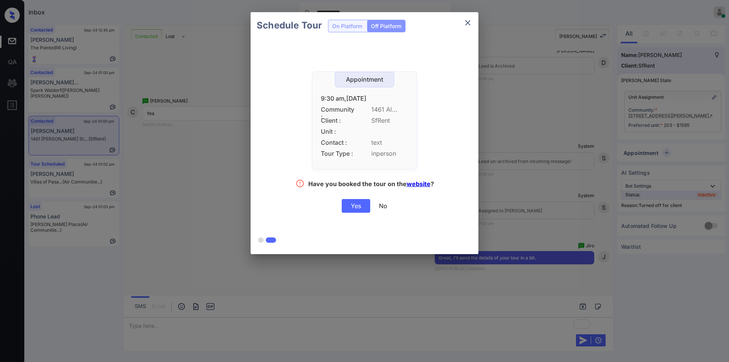 The image size is (729, 362). I want to click on div: Yes, so click(356, 206).